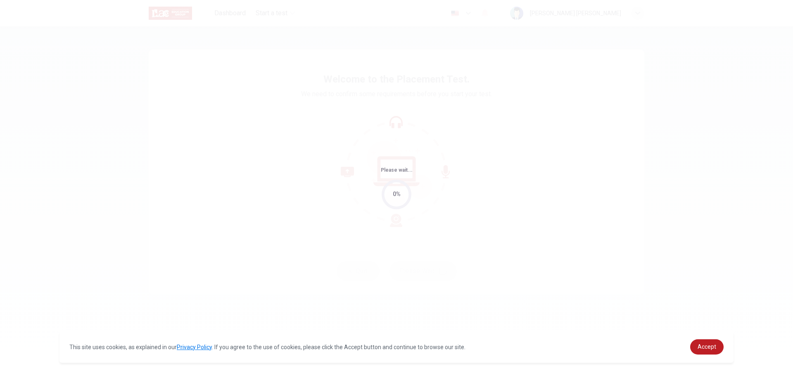 Image resolution: width=793 pixels, height=376 pixels. What do you see at coordinates (707, 347) in the screenshot?
I see `a: dismiss cookie message` at bounding box center [707, 347].